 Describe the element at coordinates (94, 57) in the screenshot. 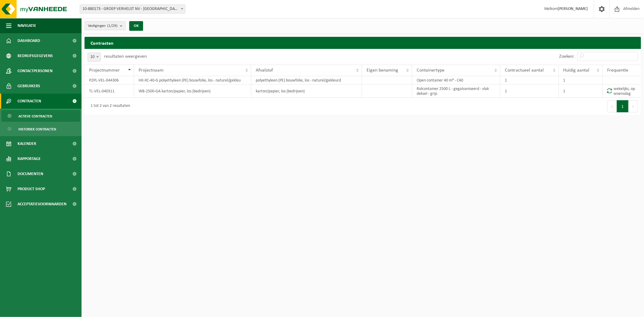

I see `span: 10` at that location.